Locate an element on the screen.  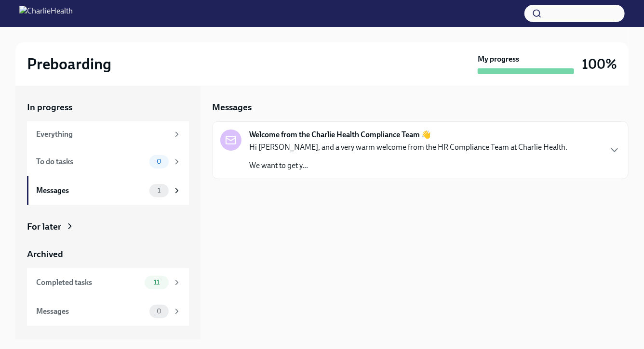
a: To do tasks0 is located at coordinates (108, 162).